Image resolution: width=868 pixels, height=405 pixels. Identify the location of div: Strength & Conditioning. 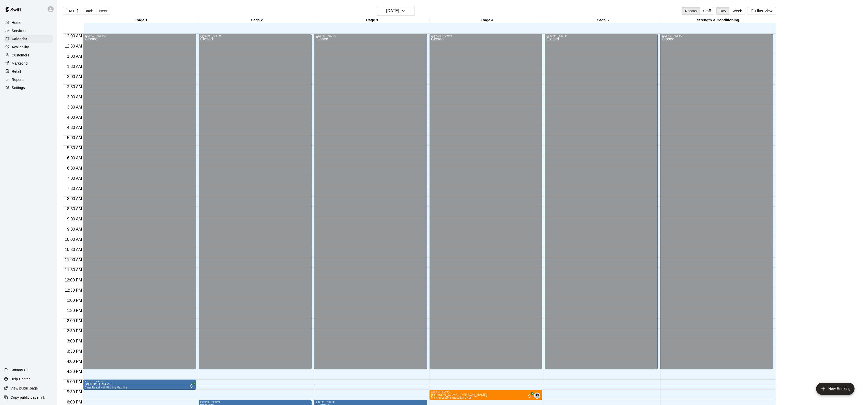
(717, 20).